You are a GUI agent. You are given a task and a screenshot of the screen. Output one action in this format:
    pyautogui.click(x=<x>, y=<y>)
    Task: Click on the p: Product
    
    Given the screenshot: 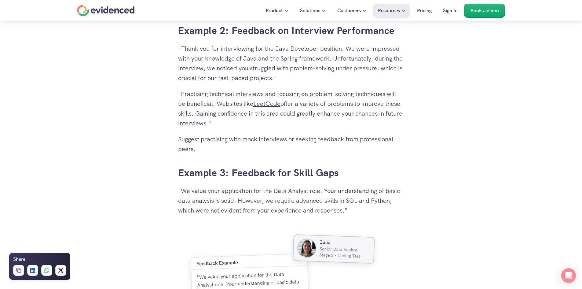 What is the action you would take?
    pyautogui.click(x=274, y=11)
    